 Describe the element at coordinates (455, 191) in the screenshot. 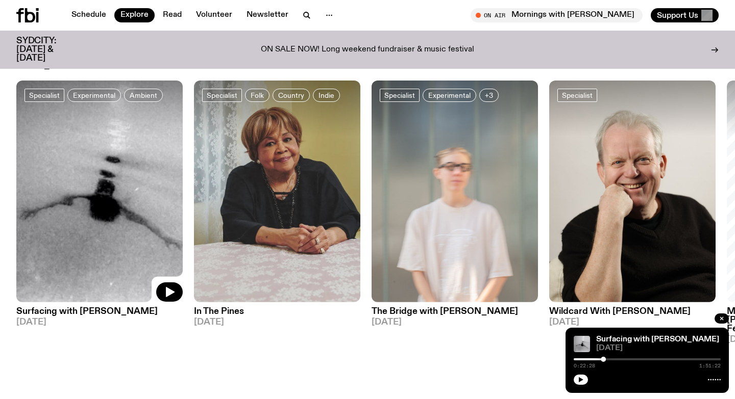

I see `img: Mara stands in front of a frosted glass wall wearing a cream coloured t-shirt and black glasses. ...` at that location.